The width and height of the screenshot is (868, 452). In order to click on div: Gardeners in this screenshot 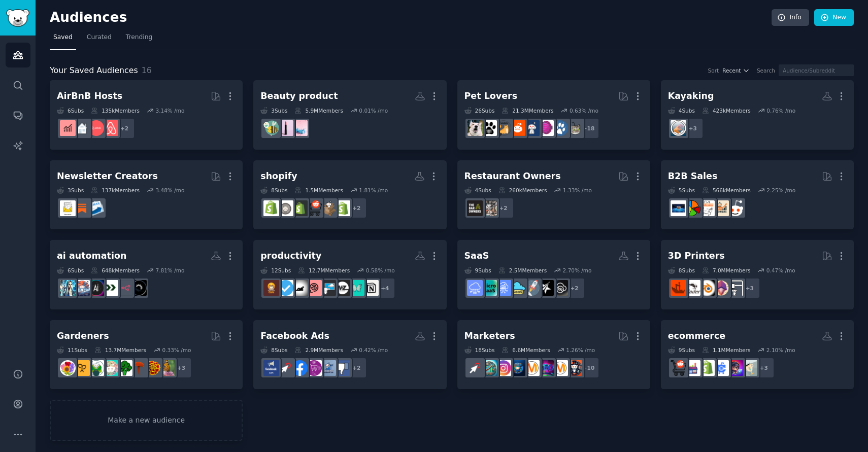, I will do `click(83, 336)`.